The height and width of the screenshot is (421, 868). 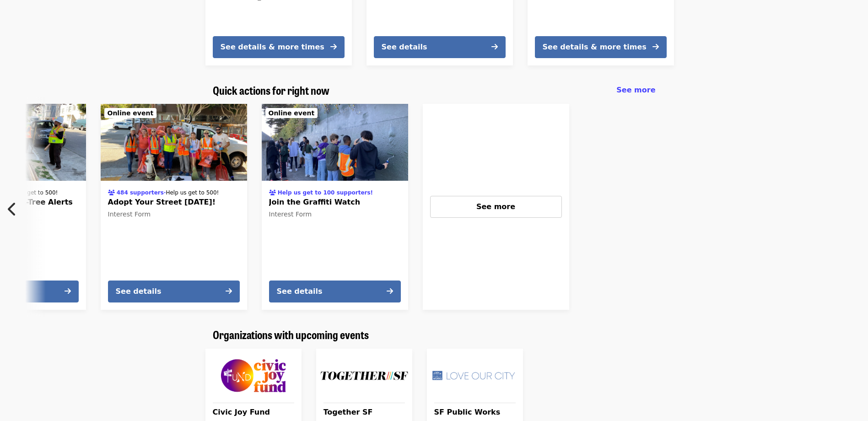 What do you see at coordinates (253, 412) in the screenshot?
I see `span: Civic Joy Fund` at bounding box center [253, 412].